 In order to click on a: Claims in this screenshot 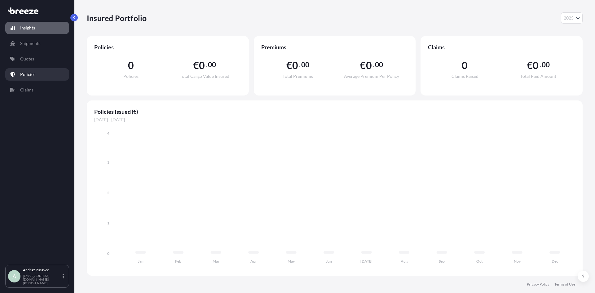, I will do `click(37, 90)`.